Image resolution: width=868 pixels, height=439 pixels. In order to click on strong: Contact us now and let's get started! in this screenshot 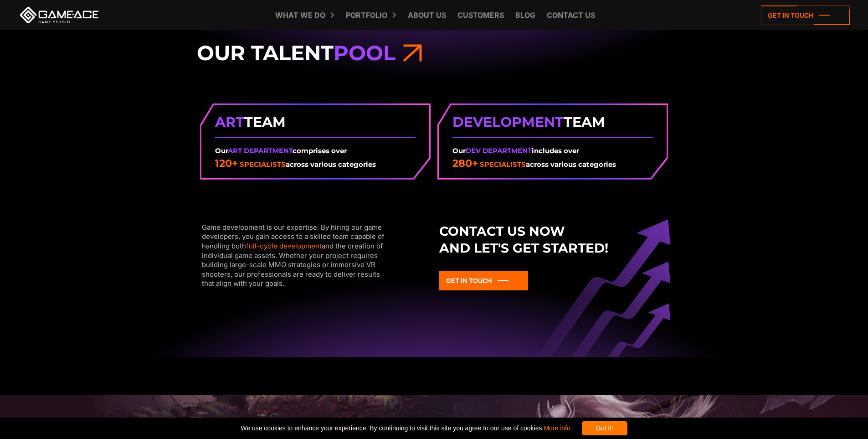, I will do `click(553, 240)`.